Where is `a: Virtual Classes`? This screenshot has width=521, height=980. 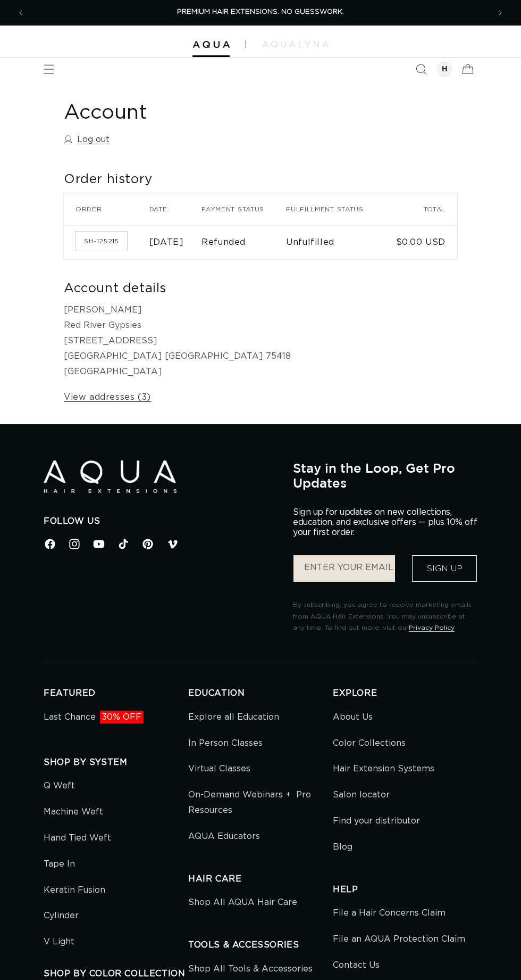
a: Virtual Classes is located at coordinates (219, 768).